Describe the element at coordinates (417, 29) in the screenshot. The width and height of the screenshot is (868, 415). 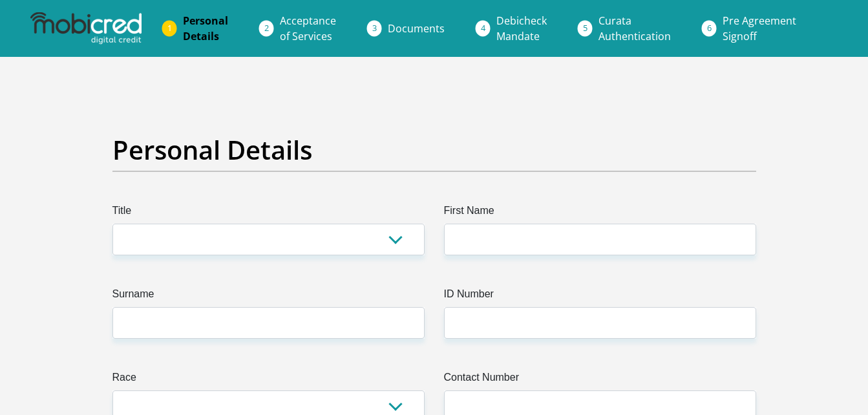
I see `a: Documents` at that location.